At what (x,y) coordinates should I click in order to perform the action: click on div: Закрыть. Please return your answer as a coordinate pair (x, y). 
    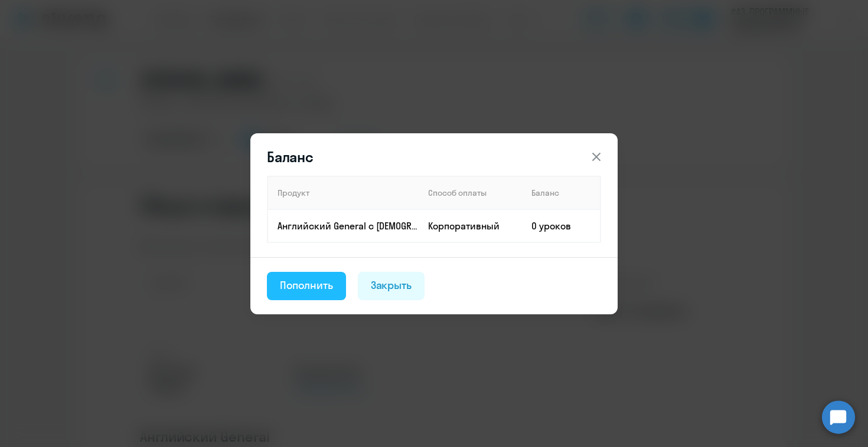
    Looking at the image, I should click on (391, 286).